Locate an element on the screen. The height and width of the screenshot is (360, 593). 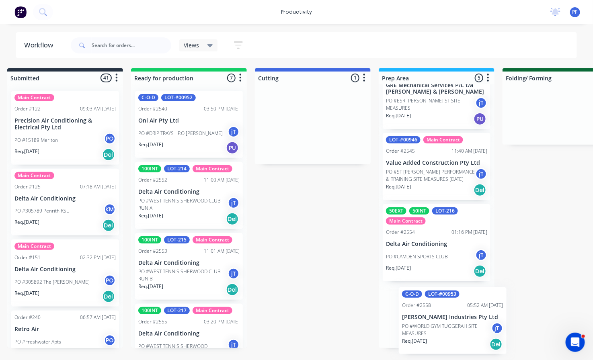
span: Views is located at coordinates (192, 45).